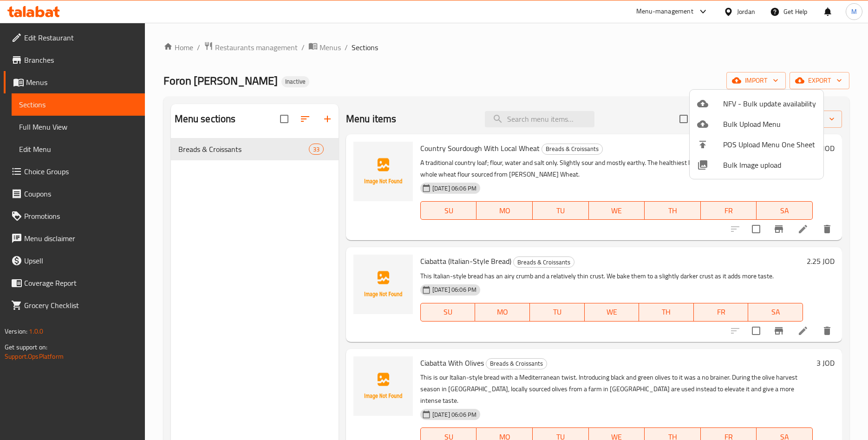 This screenshot has height=440, width=868. I want to click on li: NFV - Bulk update availability, so click(757, 104).